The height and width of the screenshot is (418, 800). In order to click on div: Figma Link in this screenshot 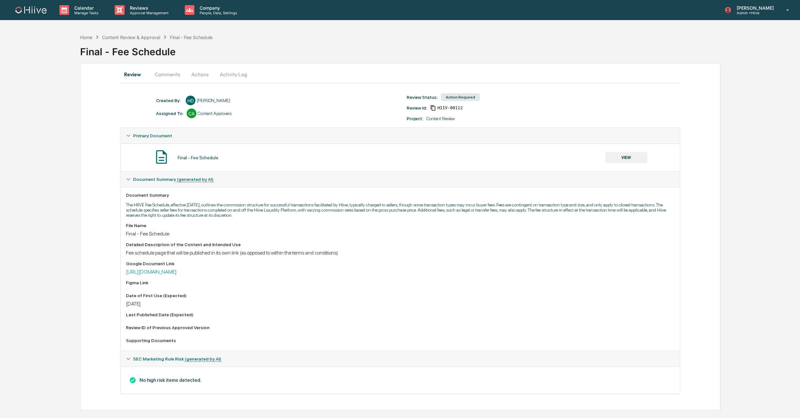, I will do `click(400, 283)`.